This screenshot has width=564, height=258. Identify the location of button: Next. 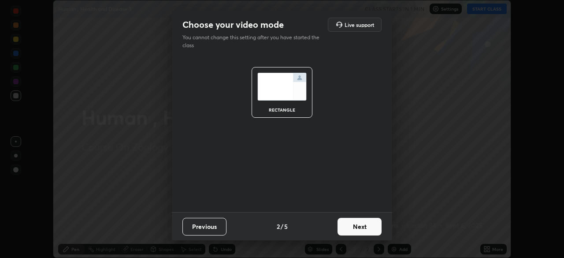
(360, 226).